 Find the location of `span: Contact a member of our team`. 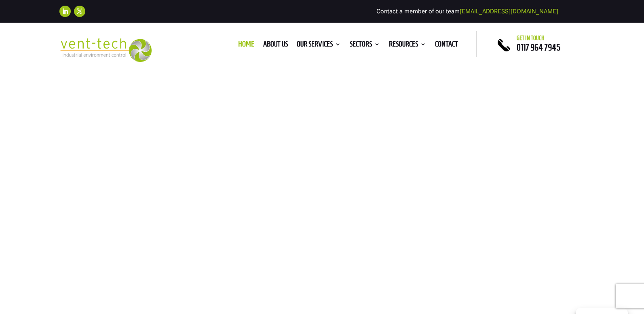

span: Contact a member of our team is located at coordinates (467, 11).